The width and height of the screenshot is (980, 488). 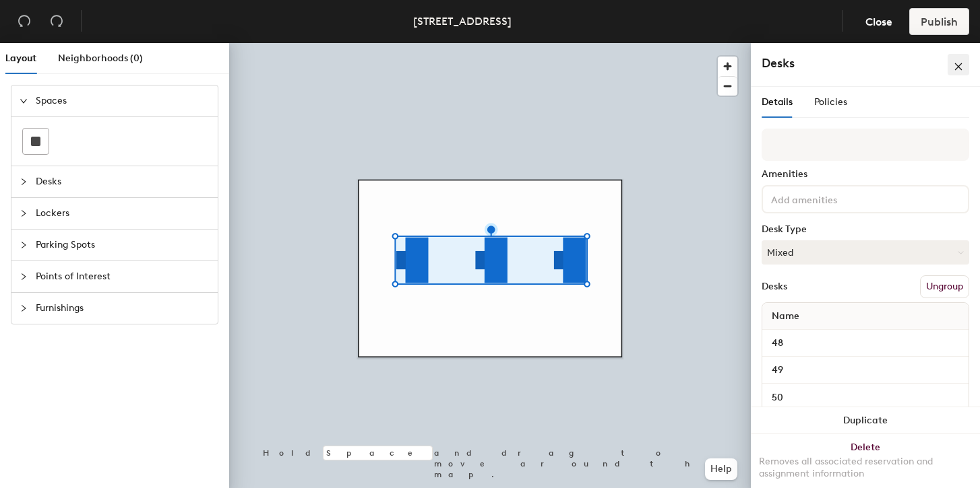 I want to click on span: Lockers, so click(x=123, y=213).